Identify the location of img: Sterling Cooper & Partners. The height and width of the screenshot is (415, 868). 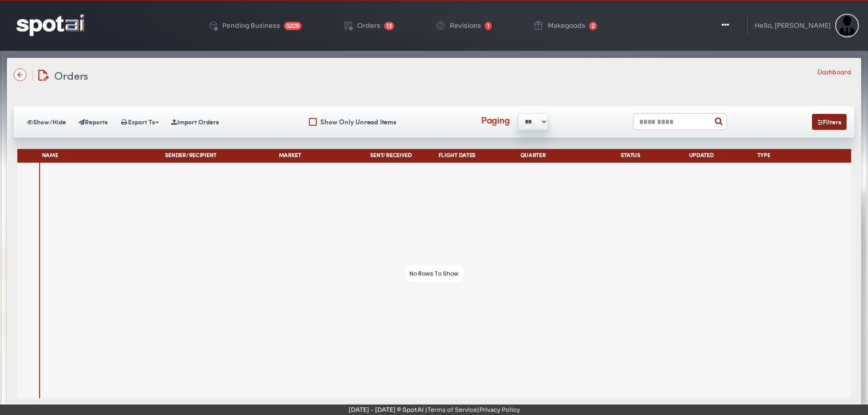
(847, 25).